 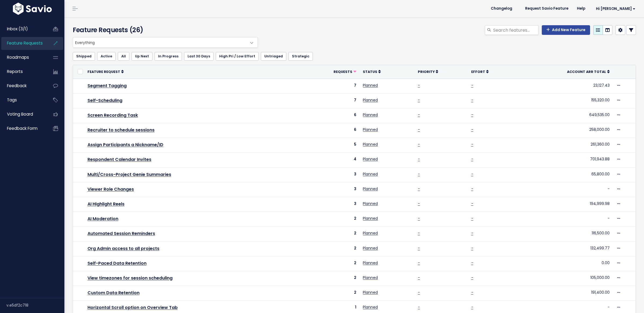 What do you see at coordinates (84, 57) in the screenshot?
I see `a: Shipped` at bounding box center [84, 57].